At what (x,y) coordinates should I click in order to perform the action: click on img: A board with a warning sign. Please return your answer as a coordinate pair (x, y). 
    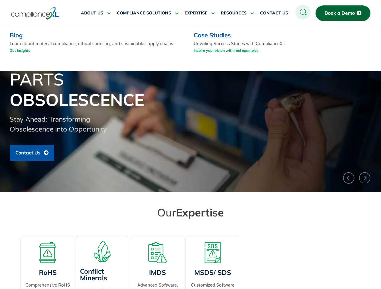
    Looking at the image, I should click on (48, 253).